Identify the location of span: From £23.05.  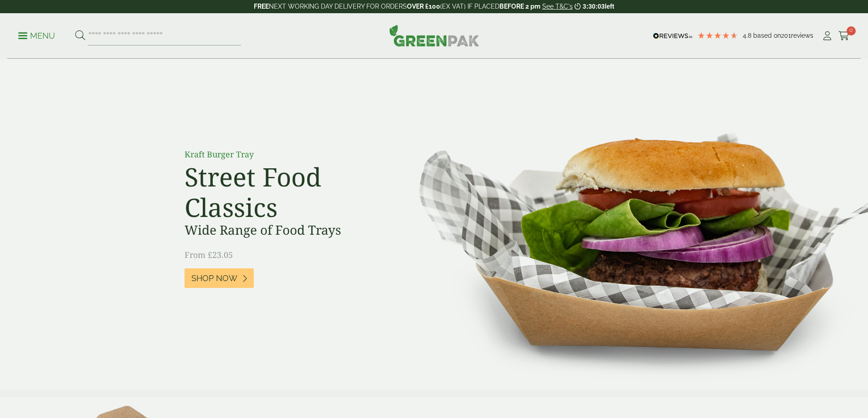
(208, 255).